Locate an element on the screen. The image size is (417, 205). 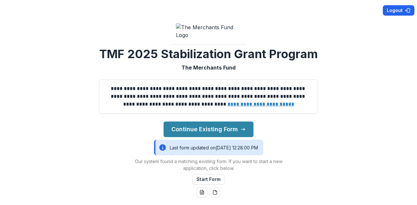
p: The Merchants Fund is located at coordinates (208, 68).